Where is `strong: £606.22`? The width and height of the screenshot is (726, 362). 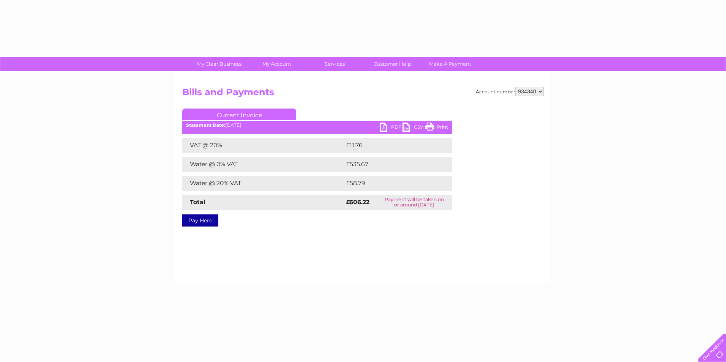 strong: £606.22 is located at coordinates (358, 202).